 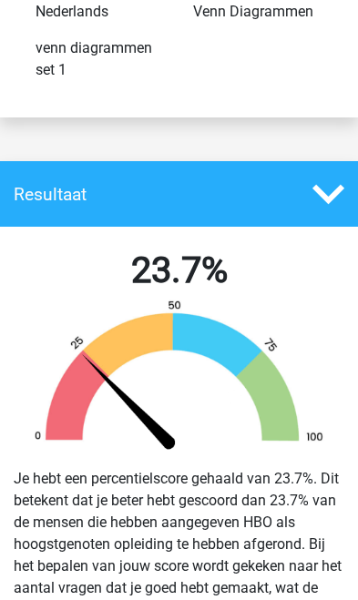 What do you see at coordinates (258, 12) in the screenshot?
I see `div: Venn Diagrammen` at bounding box center [258, 12].